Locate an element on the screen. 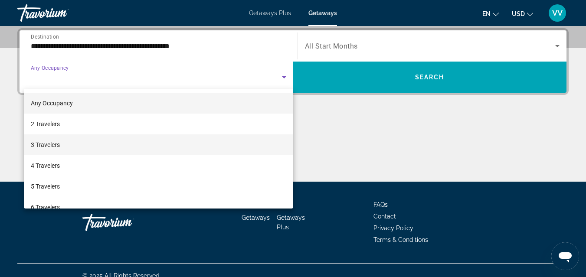 The image size is (586, 277). span: 5 Travelers is located at coordinates (45, 186).